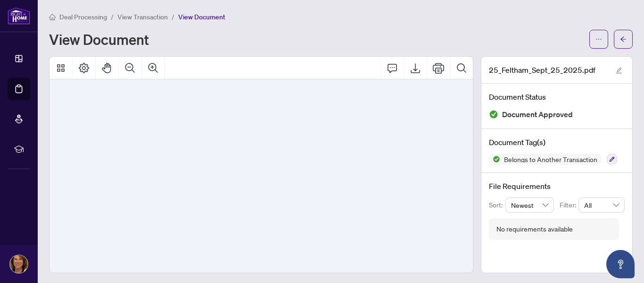  Describe the element at coordinates (530, 205) in the screenshot. I see `span: Newest` at that location.